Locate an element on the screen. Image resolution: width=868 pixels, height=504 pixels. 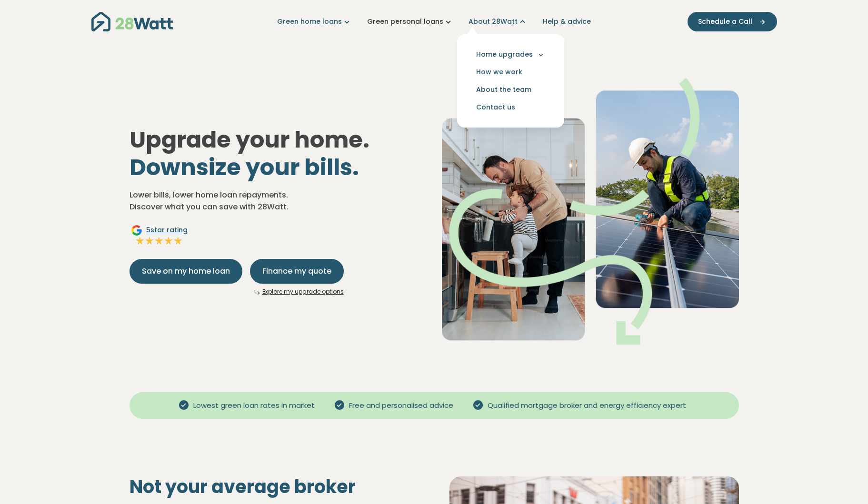
button: Save on my home loan is located at coordinates (186, 271).